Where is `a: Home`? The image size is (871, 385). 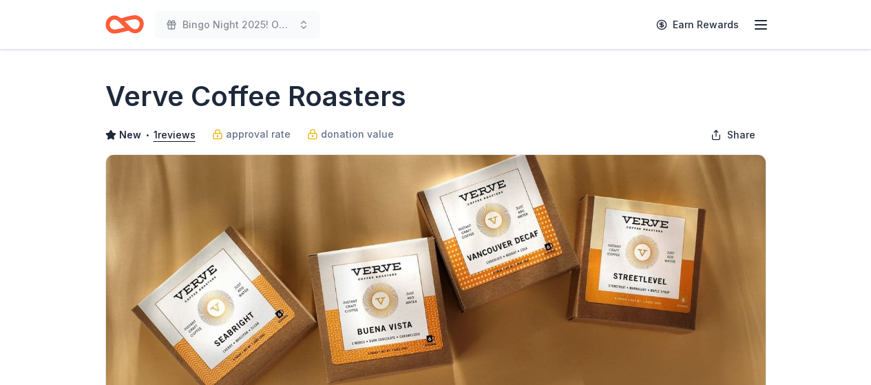 a: Home is located at coordinates (125, 24).